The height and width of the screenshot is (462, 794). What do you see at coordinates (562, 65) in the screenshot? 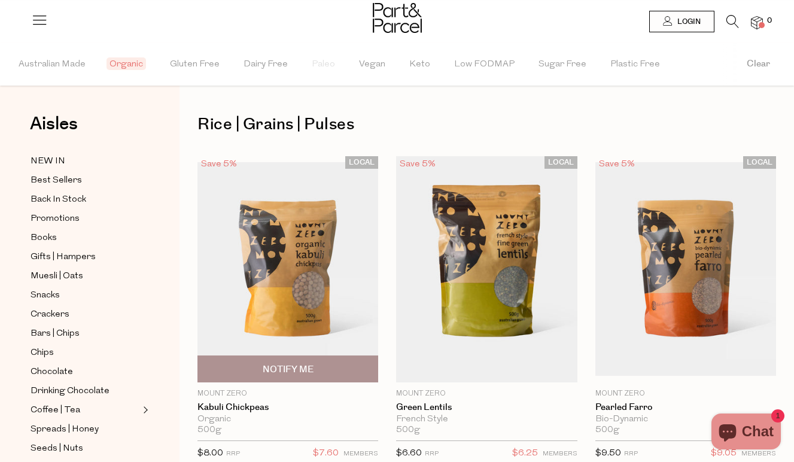
I see `span: Sugar Free` at bounding box center [562, 65].